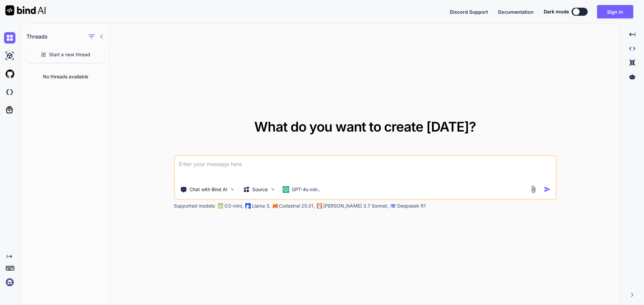 The height and width of the screenshot is (305, 644). Describe the element at coordinates (547, 189) in the screenshot. I see `img: icon` at that location.